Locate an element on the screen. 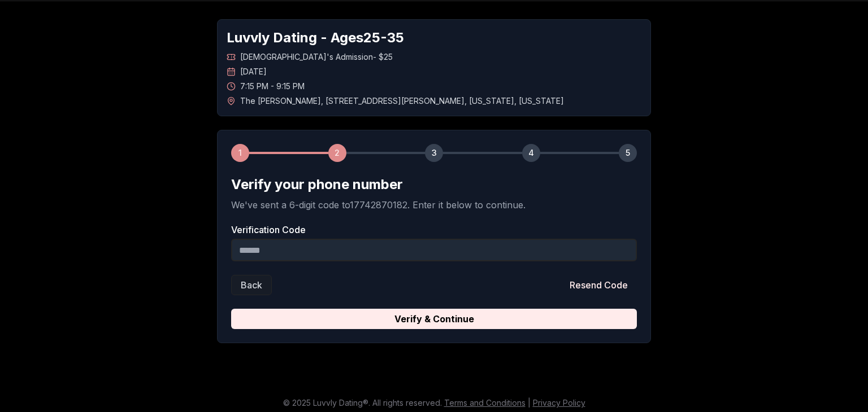 The height and width of the screenshot is (412, 868). button: Resend Code is located at coordinates (598, 285).